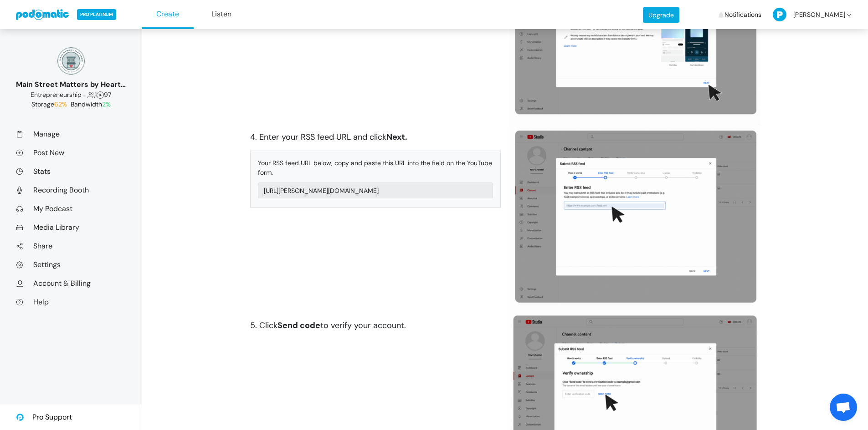 This screenshot has width=868, height=430. What do you see at coordinates (661, 15) in the screenshot?
I see `a: Upgrade` at bounding box center [661, 15].